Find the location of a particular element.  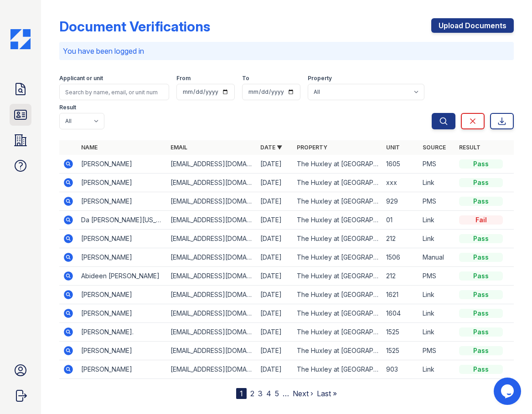

td: 1621 is located at coordinates (401, 294).